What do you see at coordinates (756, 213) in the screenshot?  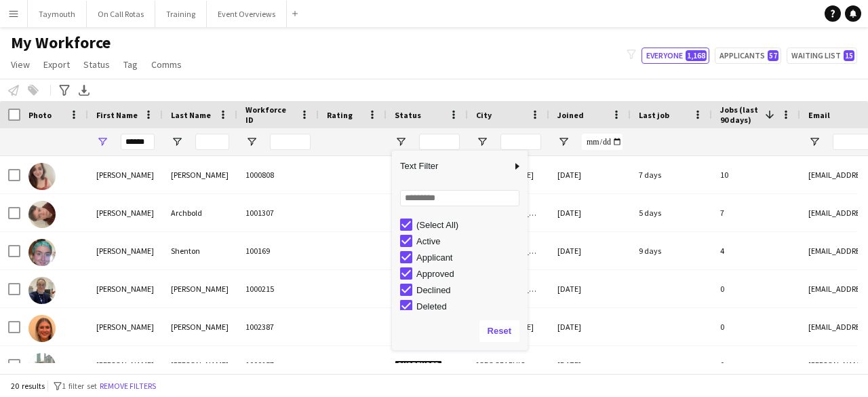 I see `div: 7` at bounding box center [756, 213].